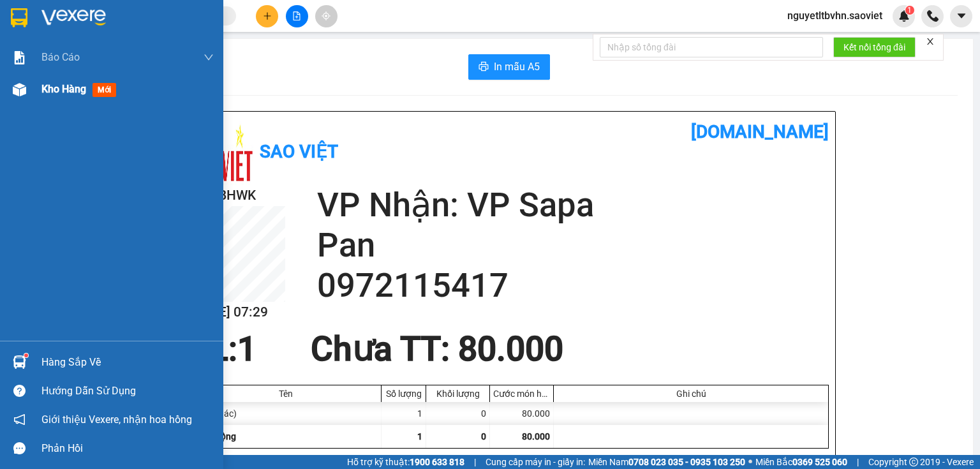 This screenshot has height=469, width=980. What do you see at coordinates (61, 57) in the screenshot?
I see `span: Báo cáo` at bounding box center [61, 57].